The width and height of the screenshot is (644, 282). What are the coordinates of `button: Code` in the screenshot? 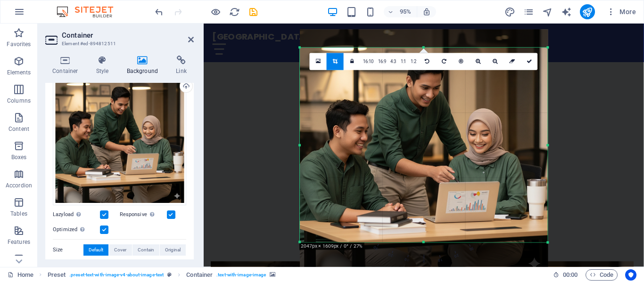 It's located at (602, 275).